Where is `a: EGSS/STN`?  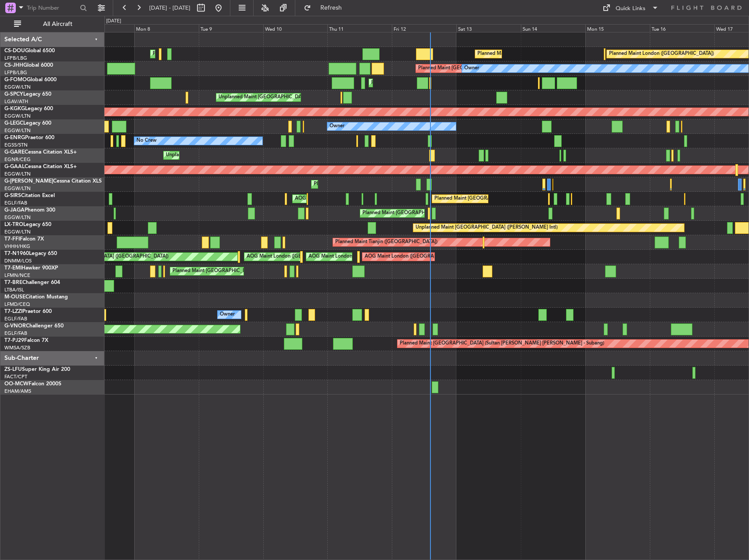 a: EGSS/STN is located at coordinates (16, 145).